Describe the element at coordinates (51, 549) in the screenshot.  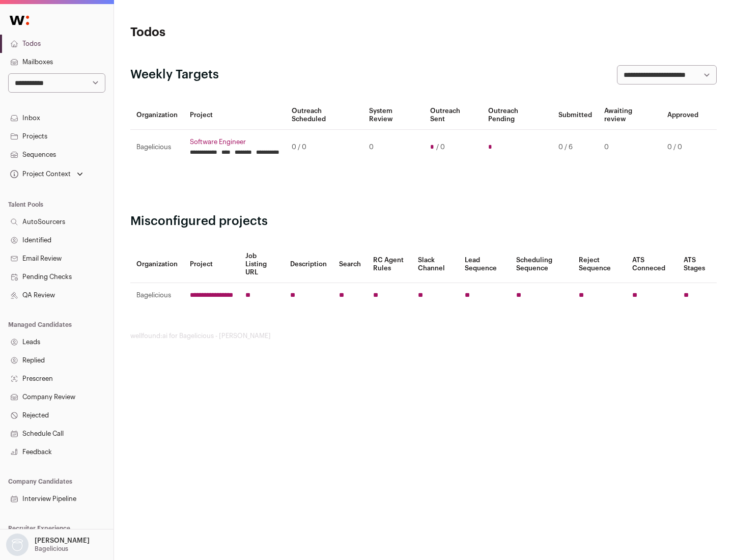
I see `p: Bagelicious` at that location.